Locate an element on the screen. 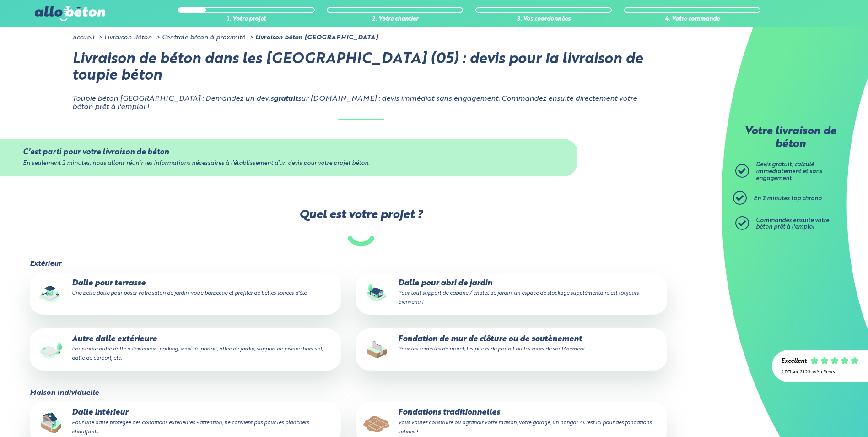 The width and height of the screenshot is (868, 437). small: Vous voulez construire ou agrandir votre maison, votre garage, un hangar ? C'est ici pour des fon... is located at coordinates (525, 427).